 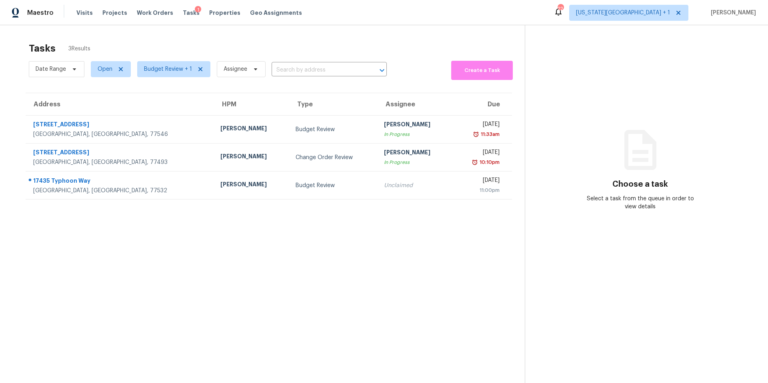 I want to click on span: Work Orders, so click(x=155, y=13).